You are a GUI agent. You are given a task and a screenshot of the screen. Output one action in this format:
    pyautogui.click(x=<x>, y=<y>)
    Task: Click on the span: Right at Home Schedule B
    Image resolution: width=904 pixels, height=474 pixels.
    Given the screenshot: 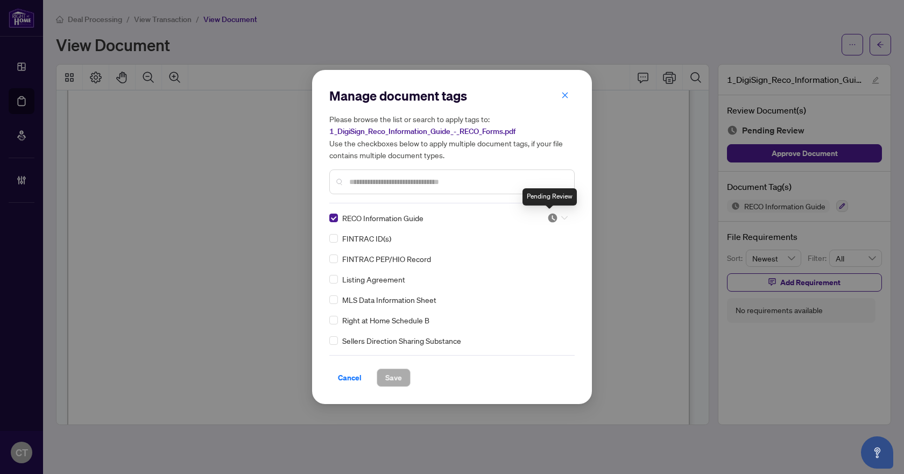 What is the action you would take?
    pyautogui.click(x=386, y=320)
    